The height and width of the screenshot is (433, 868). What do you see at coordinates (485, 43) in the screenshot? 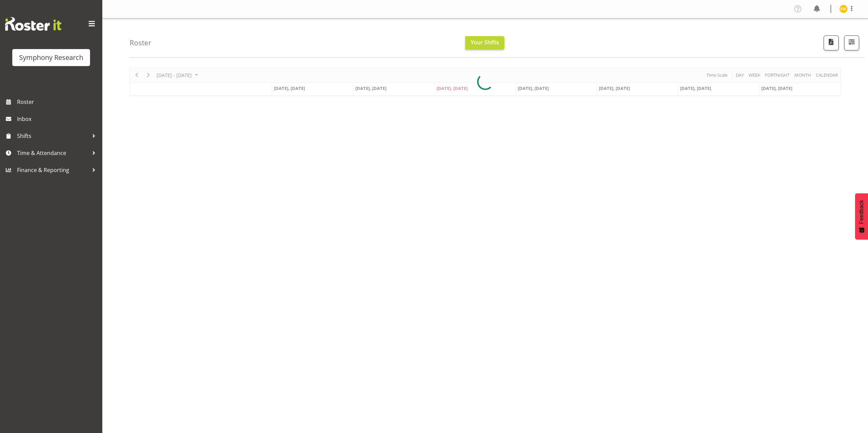
I see `button: Your Shifts` at bounding box center [485, 43].